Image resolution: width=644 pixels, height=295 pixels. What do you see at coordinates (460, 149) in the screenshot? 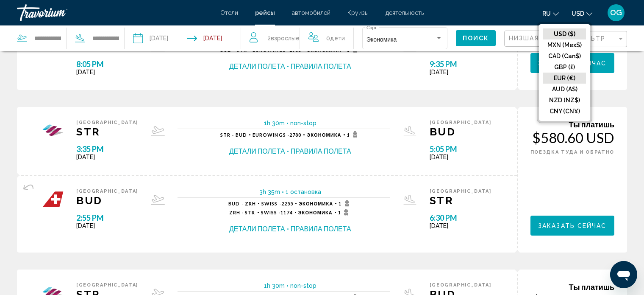
I see `span: 5:05 PM` at bounding box center [460, 149].